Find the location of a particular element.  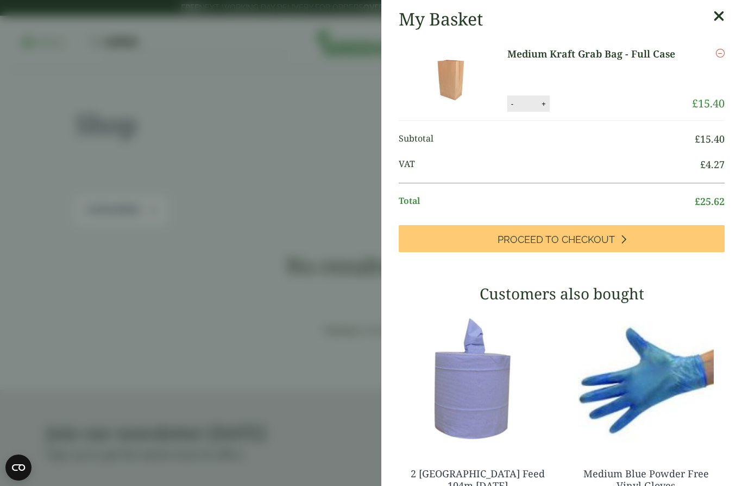

img: 3630017-2-Ply-Blue-Centre-Feed-104m is located at coordinates (477, 379).